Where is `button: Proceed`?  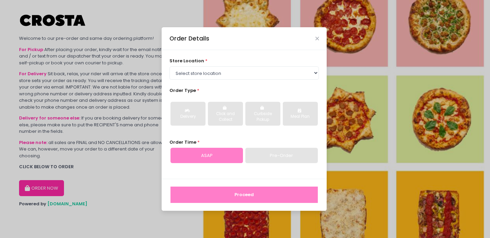
button: Proceed is located at coordinates (244, 195).